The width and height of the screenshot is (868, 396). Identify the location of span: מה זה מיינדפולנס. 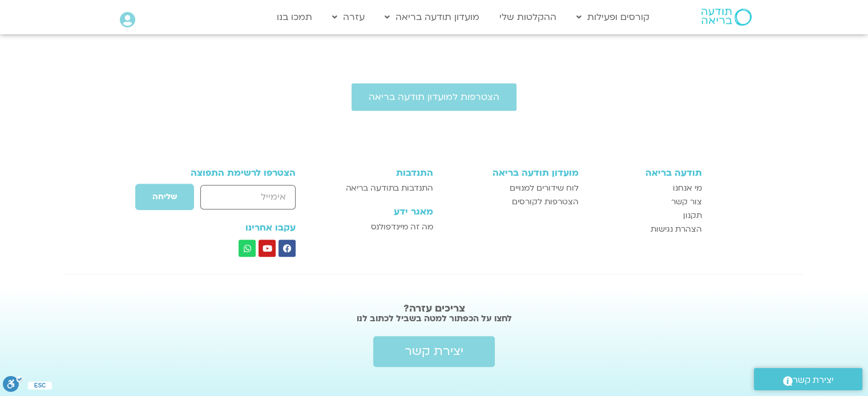
(402, 227).